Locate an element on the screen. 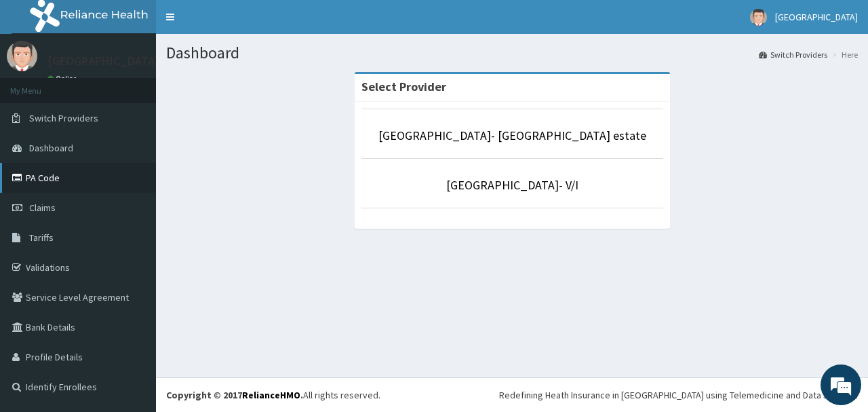  a: Online is located at coordinates (63, 79).